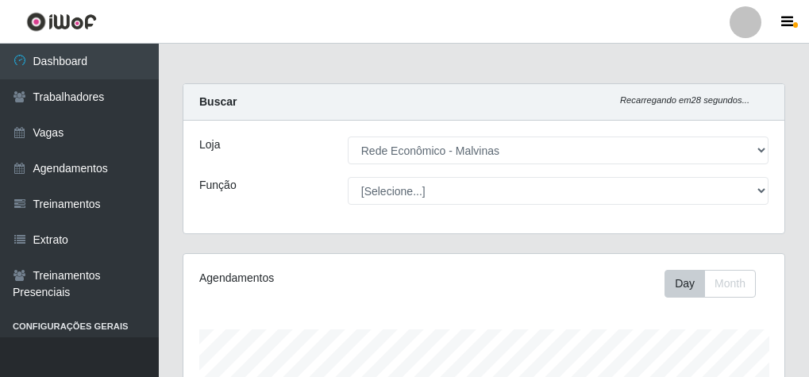 The height and width of the screenshot is (377, 809). Describe the element at coordinates (217, 185) in the screenshot. I see `label: Função` at that location.